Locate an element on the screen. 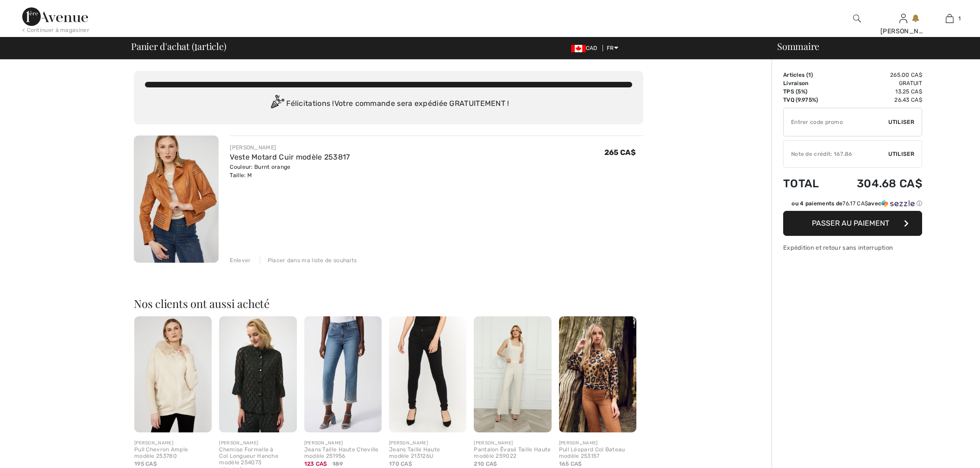  img: recherche is located at coordinates (857, 19).